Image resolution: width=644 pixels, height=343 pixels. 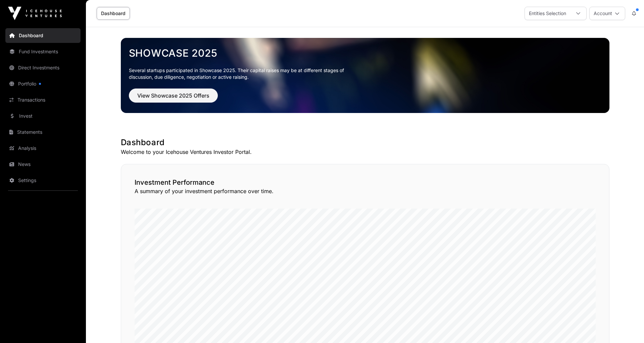 I want to click on h1: Dashboard, so click(x=365, y=143).